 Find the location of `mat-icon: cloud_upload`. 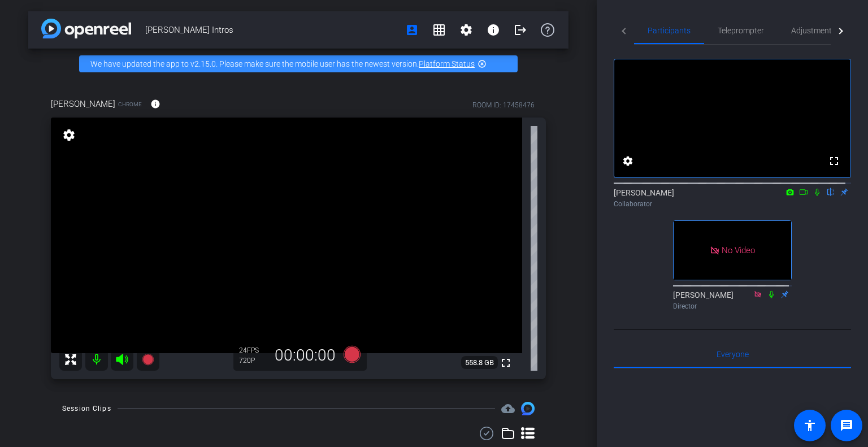

mat-icon: cloud_upload is located at coordinates (508, 409).